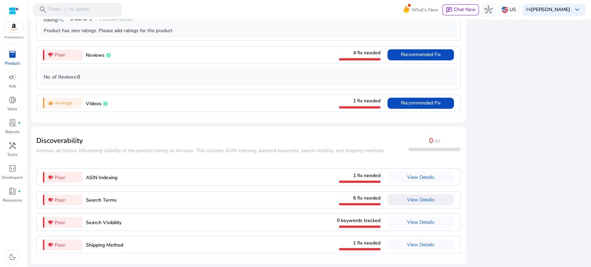 Image resolution: width=591 pixels, height=267 pixels. What do you see at coordinates (12, 192) in the screenshot?
I see `span: book_4` at bounding box center [12, 192].